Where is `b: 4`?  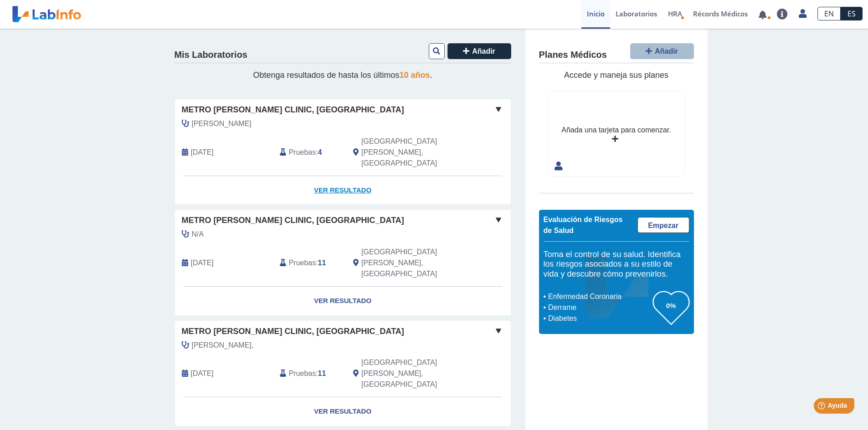
b: 4 is located at coordinates (320, 152).